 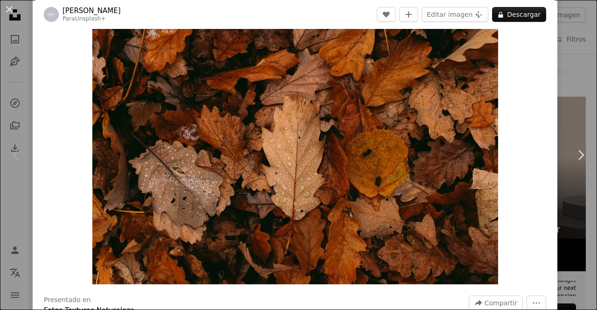 What do you see at coordinates (51, 14) in the screenshot?
I see `img: Ve al perfil de Mathias Reding` at bounding box center [51, 14].